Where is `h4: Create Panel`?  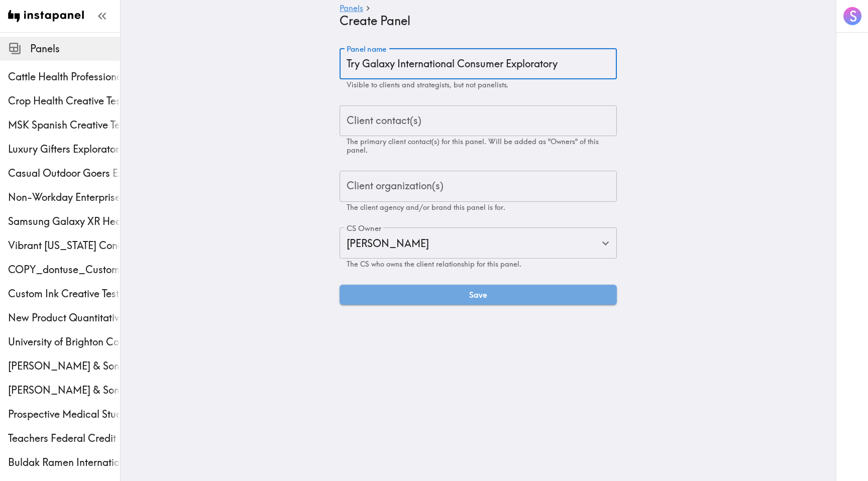
h4: Create Panel is located at coordinates (474, 21).